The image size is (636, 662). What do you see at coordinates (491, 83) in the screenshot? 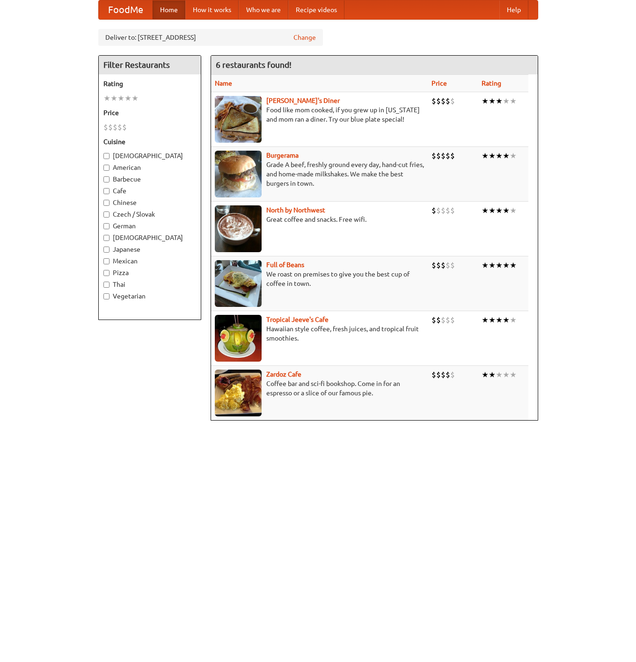
I see `a: Rating` at bounding box center [491, 83].